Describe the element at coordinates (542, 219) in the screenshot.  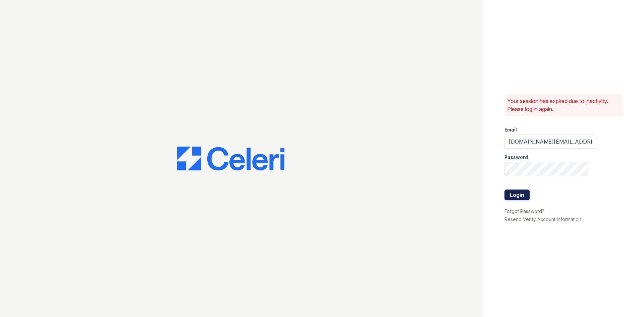
I see `a: Resend Verify Account Information` at that location.